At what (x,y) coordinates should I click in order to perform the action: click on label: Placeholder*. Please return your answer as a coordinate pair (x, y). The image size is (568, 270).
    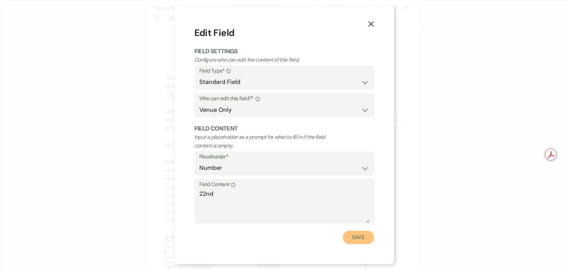
    Looking at the image, I should click on (284, 157).